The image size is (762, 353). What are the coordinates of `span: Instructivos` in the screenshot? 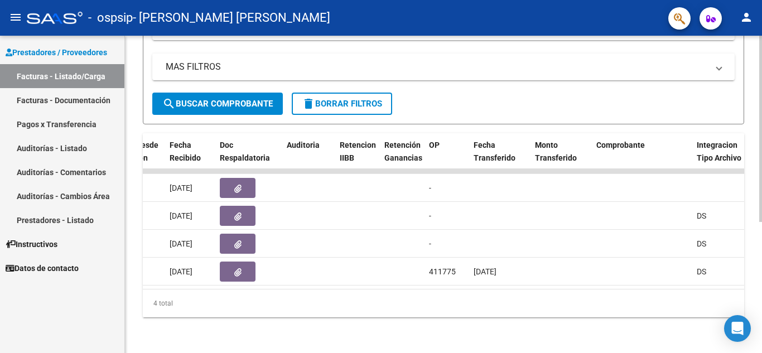 It's located at (31, 244).